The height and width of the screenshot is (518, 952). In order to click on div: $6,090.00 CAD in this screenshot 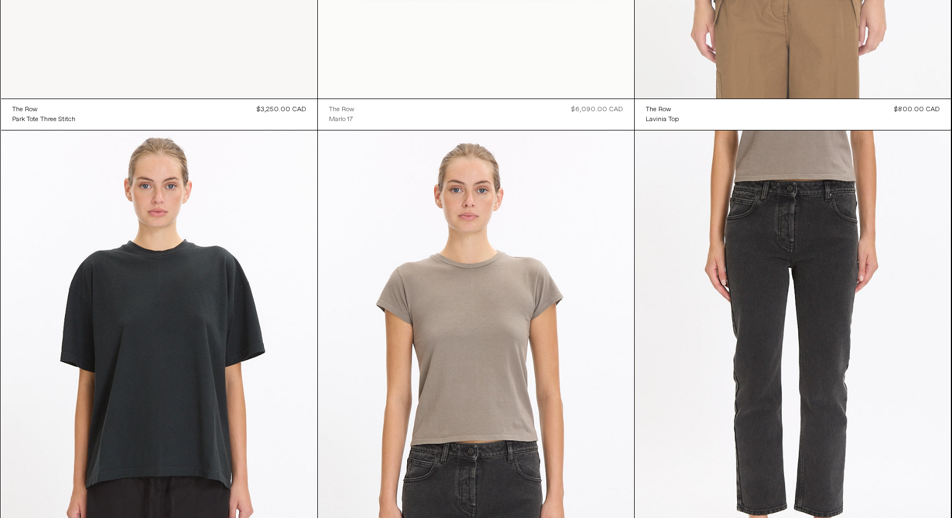, I will do `click(597, 110)`.